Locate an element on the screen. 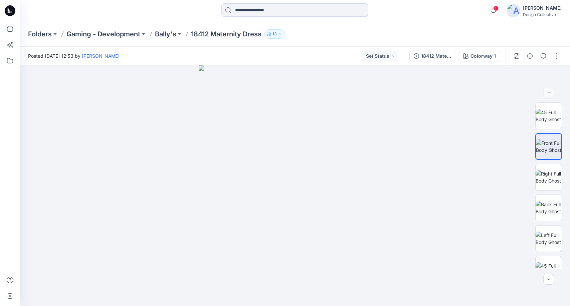 The image size is (570, 306). button: 13 is located at coordinates (274, 34).